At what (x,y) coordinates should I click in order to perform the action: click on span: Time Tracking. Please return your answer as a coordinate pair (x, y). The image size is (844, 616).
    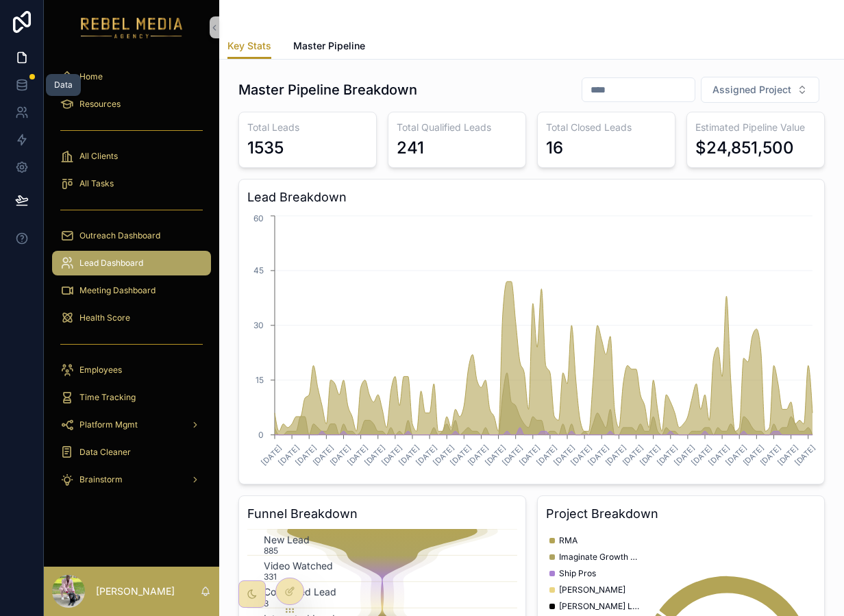
    Looking at the image, I should click on (107, 397).